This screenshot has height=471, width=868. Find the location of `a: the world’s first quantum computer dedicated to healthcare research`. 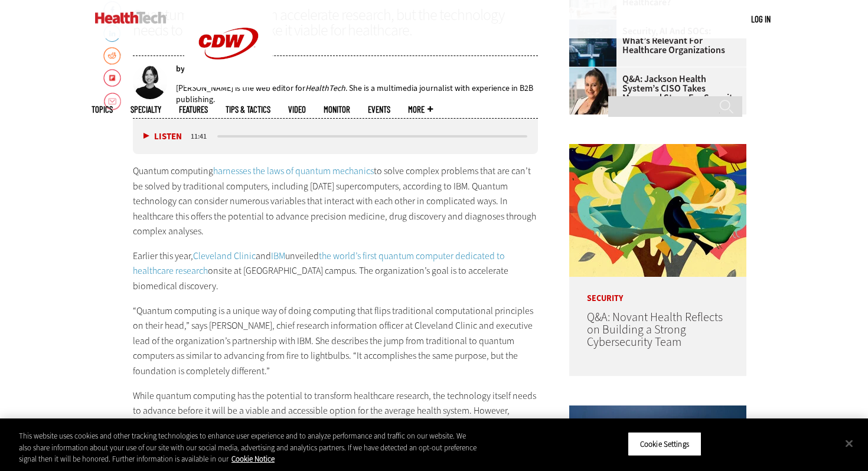

a: the world’s first quantum computer dedicated to healthcare research is located at coordinates (319, 263).